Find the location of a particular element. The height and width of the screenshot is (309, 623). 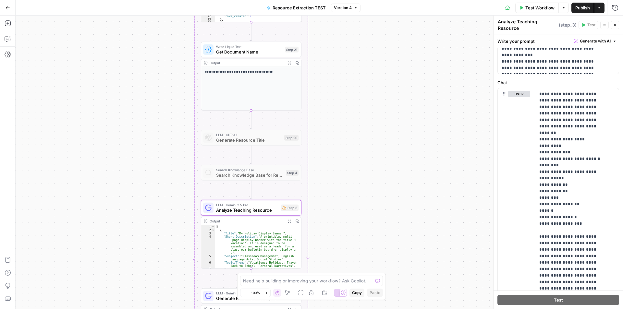

div: Search Knowledge BaseSearch Knowledge Base for ResourceStep 4 is located at coordinates (251, 173).